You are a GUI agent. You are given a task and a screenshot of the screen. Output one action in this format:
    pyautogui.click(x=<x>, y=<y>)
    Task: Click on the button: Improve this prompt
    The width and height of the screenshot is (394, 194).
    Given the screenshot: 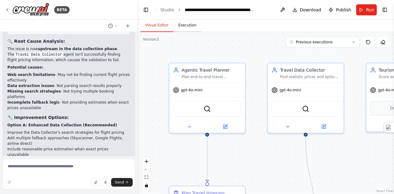 What is the action you would take?
    pyautogui.click(x=9, y=182)
    